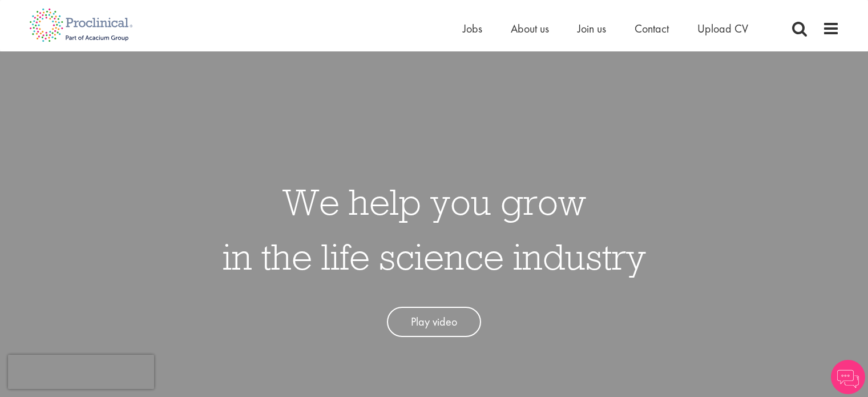  I want to click on a: About us, so click(529, 28).